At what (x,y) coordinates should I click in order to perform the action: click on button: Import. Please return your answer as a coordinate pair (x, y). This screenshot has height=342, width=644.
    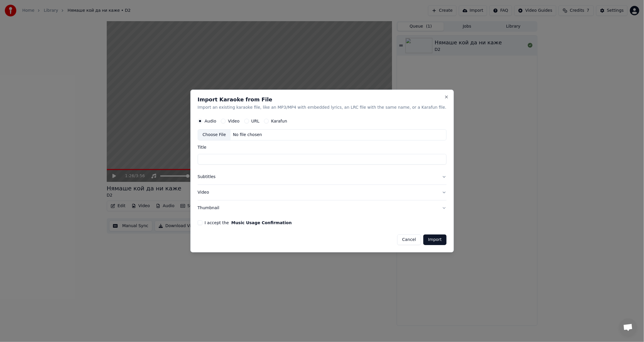
    Looking at the image, I should click on (435, 240).